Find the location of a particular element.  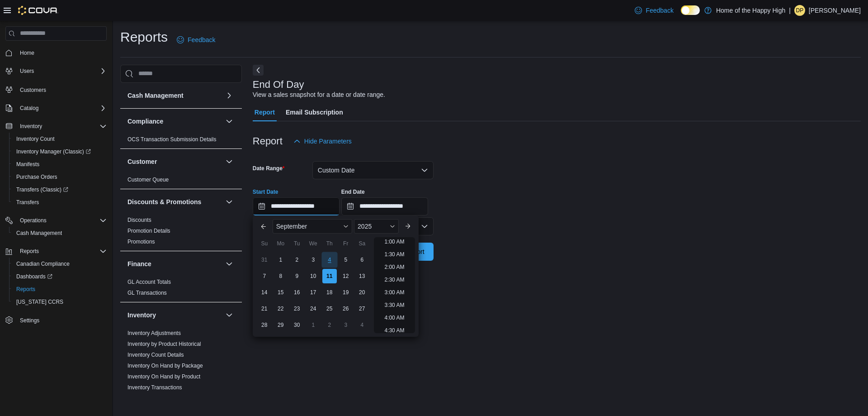

a: Inventory by Product Historical is located at coordinates (164, 344).